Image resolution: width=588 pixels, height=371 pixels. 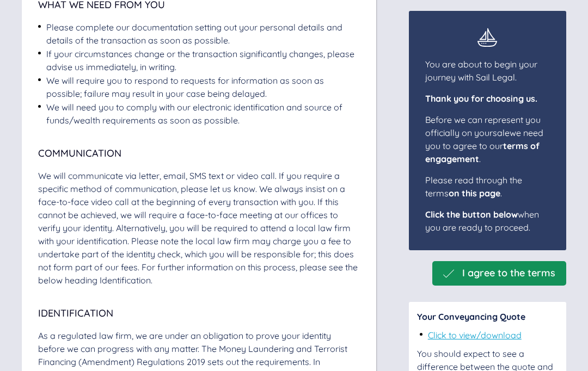 I want to click on span: Thank you for choosing us., so click(x=482, y=99).